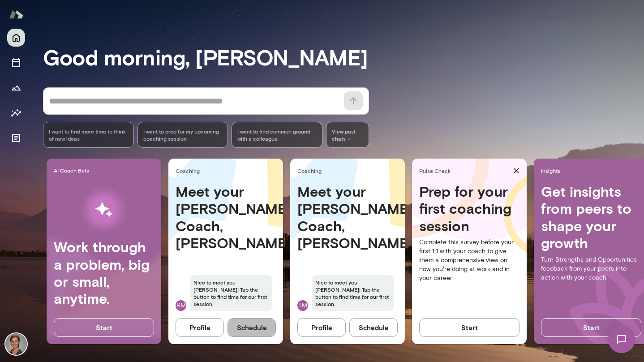 The width and height of the screenshot is (644, 362). Describe the element at coordinates (591, 269) in the screenshot. I see `p: Turn Strengths and Opportunities feedback from your peers into action with your coach.` at that location.